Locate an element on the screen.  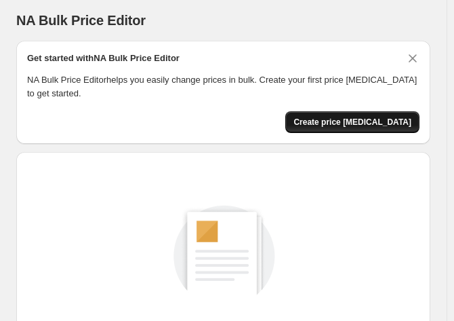
button: Dismiss card is located at coordinates (413, 58).